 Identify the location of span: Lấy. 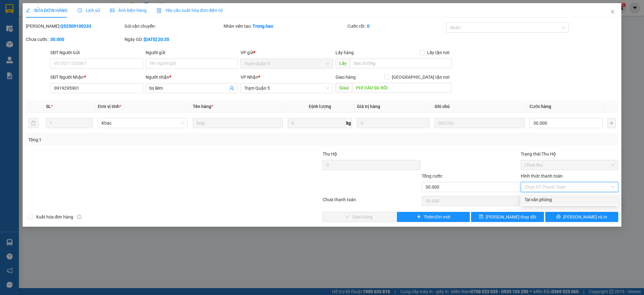
(343, 64).